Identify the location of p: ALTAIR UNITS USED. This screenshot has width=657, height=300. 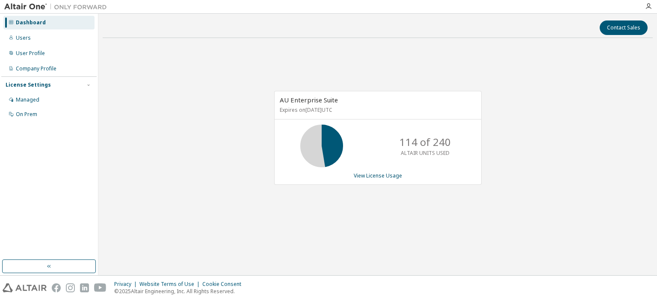
(425, 153).